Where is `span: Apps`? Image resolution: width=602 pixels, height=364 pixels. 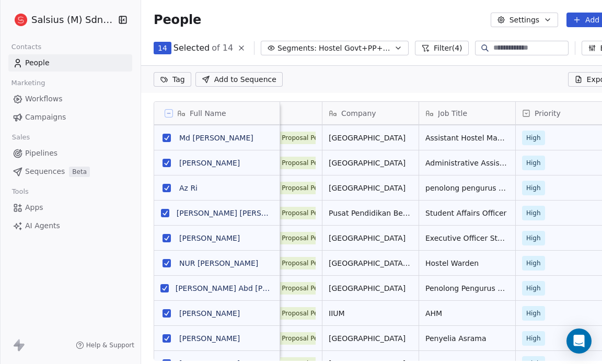 span: Apps is located at coordinates (34, 207).